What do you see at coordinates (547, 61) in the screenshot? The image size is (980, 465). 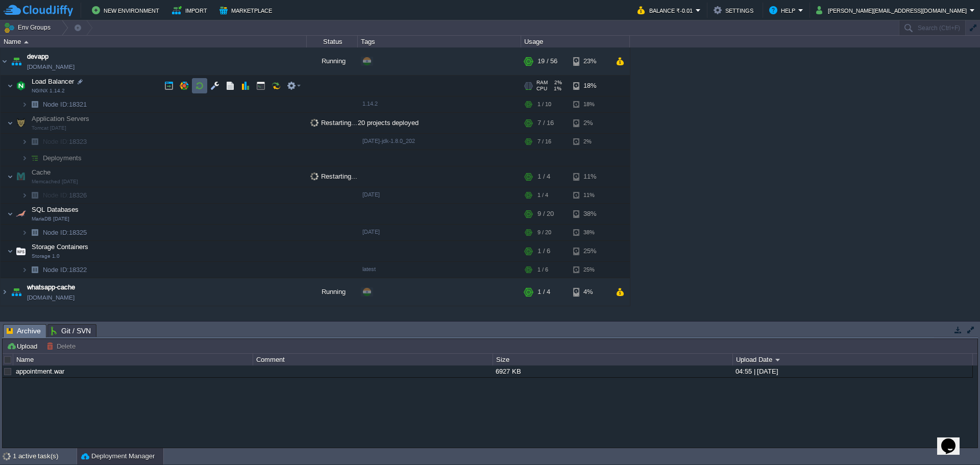 I see `div: 19 / 56` at bounding box center [547, 61].